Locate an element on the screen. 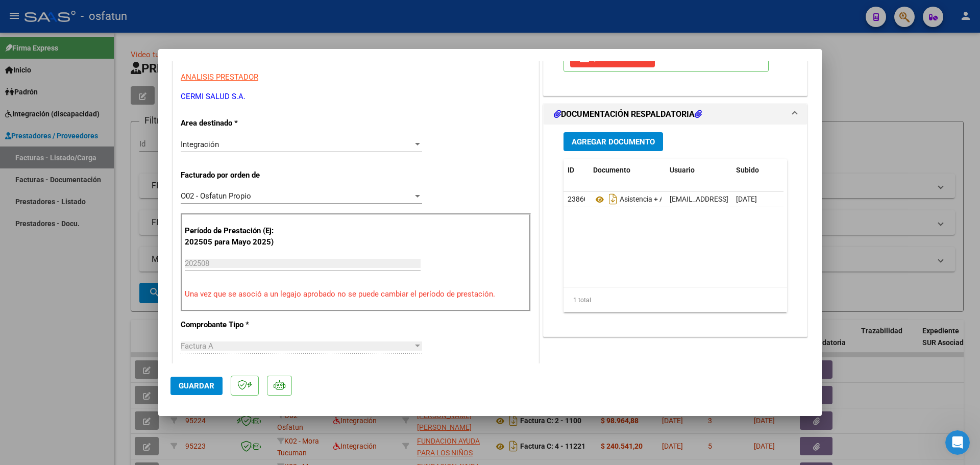 The width and height of the screenshot is (980, 465). h1: DOCUMENTACIÓN RESPALDATORIA is located at coordinates (628, 114).